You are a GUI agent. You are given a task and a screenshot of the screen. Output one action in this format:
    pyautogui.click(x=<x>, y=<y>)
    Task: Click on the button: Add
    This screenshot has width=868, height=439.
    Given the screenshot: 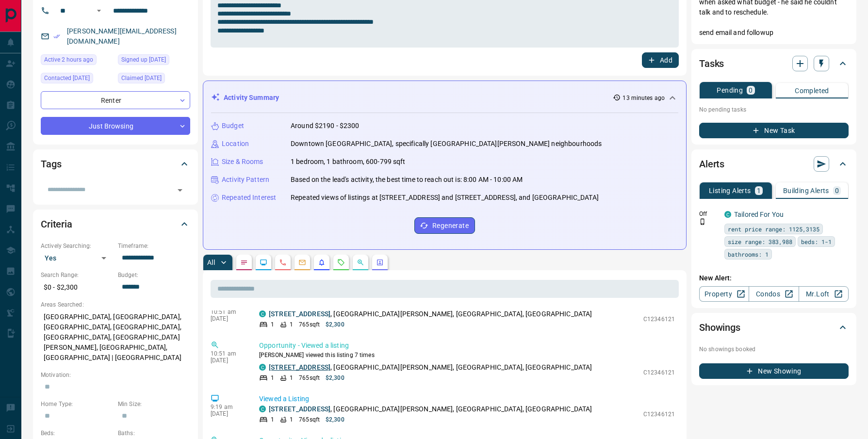 What is the action you would take?
    pyautogui.click(x=661, y=60)
    